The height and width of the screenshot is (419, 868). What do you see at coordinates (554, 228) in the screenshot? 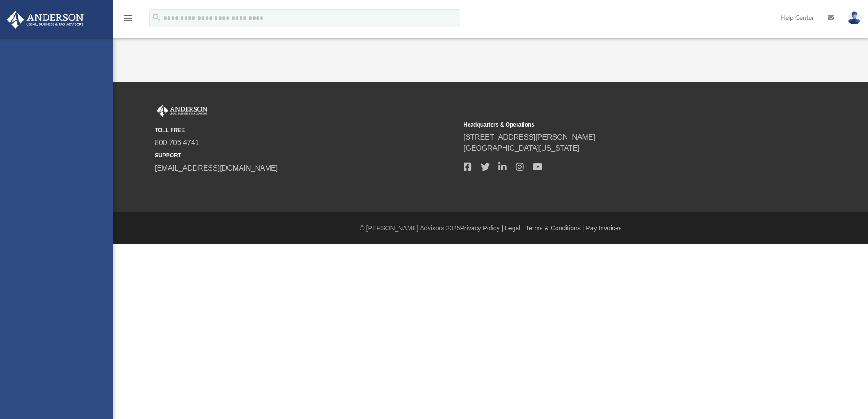
I see `a: Terms & Conditions |` at bounding box center [554, 228].